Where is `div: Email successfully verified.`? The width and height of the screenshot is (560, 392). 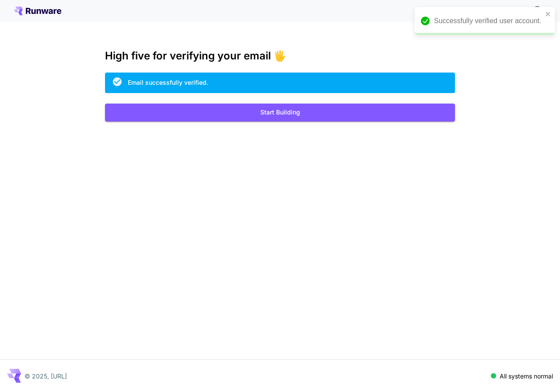
div: Email successfully verified. is located at coordinates (168, 82).